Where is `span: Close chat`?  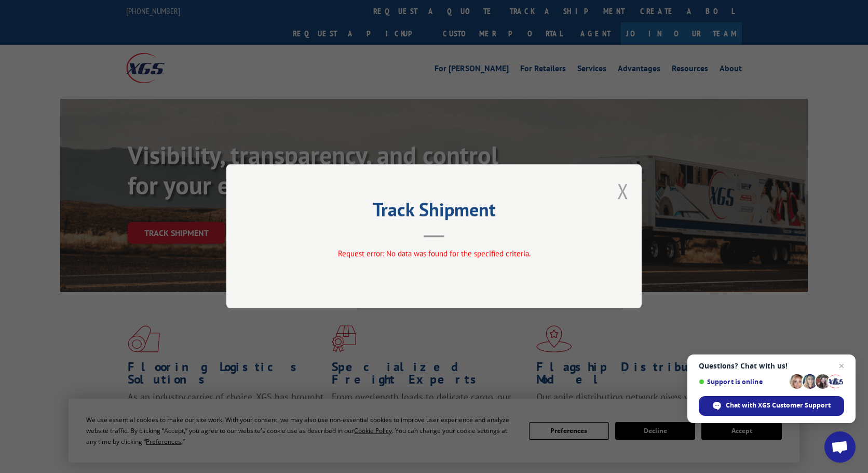 span: Close chat is located at coordinates (841, 366).